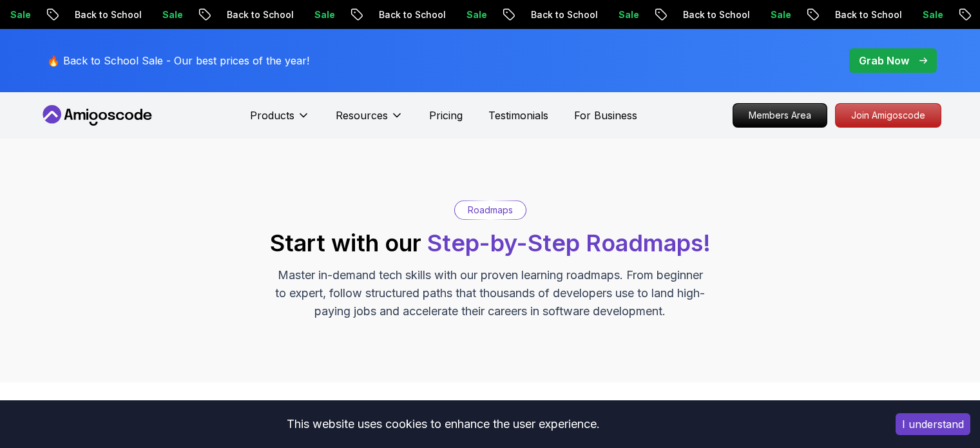 Image resolution: width=980 pixels, height=448 pixels. I want to click on a: Pricing, so click(446, 116).